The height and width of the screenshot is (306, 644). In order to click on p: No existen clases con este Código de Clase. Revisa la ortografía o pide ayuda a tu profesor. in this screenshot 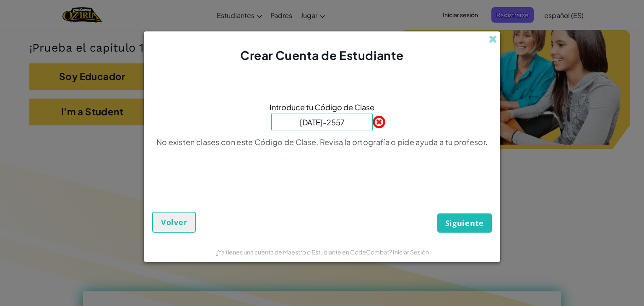, I will do `click(322, 142)`.